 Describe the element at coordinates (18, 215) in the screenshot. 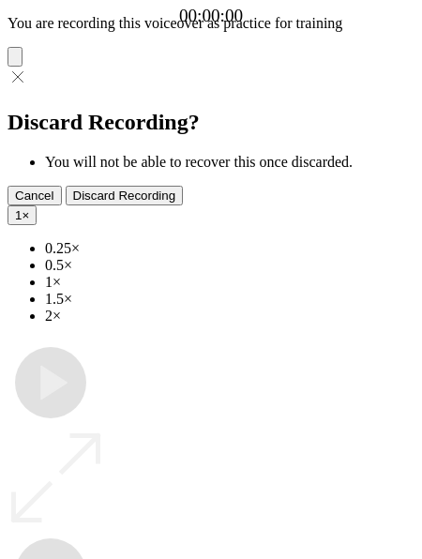

I see `span: 1` at that location.